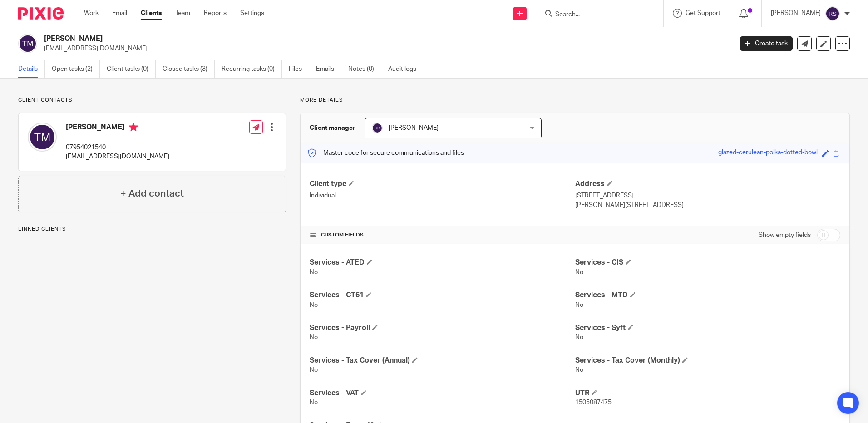  I want to click on h4: Services - Payroll, so click(443, 328).